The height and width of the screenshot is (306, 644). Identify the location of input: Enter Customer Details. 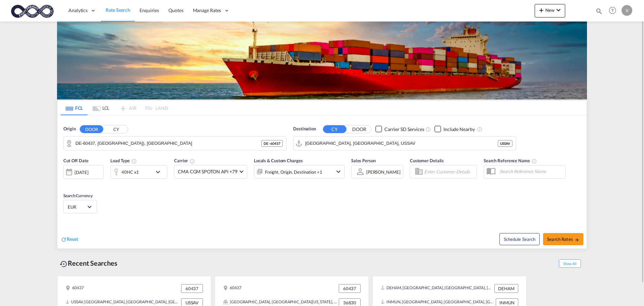
(449, 171).